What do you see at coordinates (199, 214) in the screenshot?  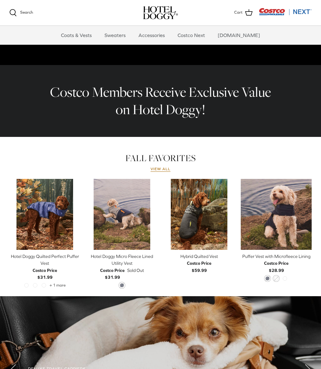 I see `a: Hybrid Quilted Vest` at bounding box center [199, 214].